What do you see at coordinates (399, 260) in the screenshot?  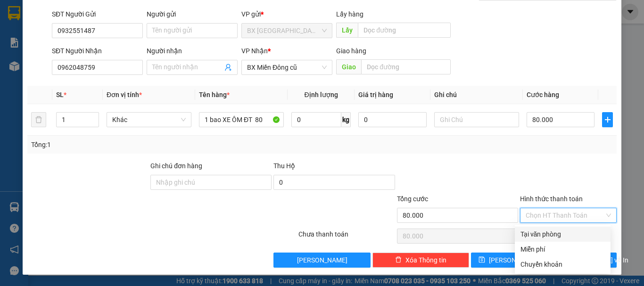 I see `span: delete` at bounding box center [399, 260].